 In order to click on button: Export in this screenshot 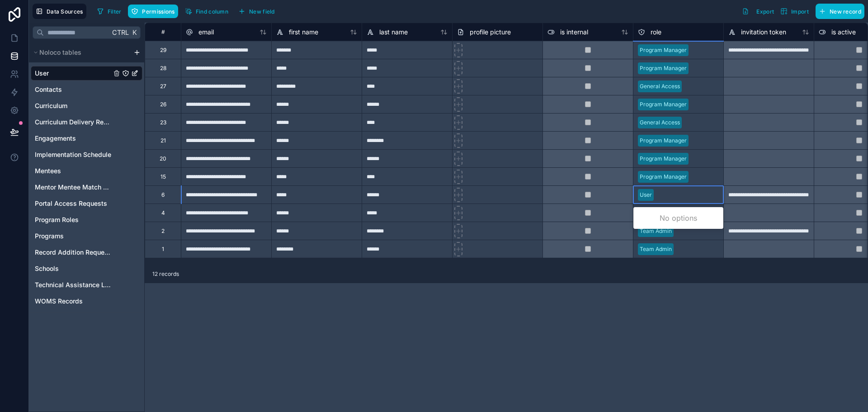, I will do `click(758, 11)`.